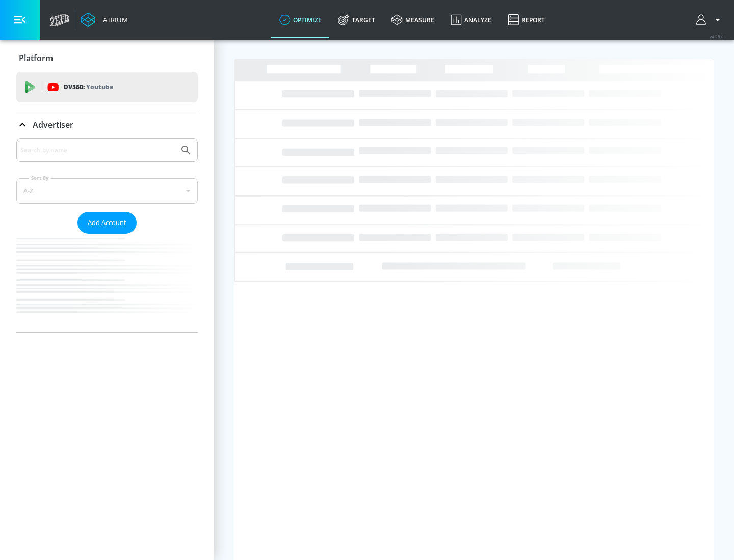 The width and height of the screenshot is (734, 560). What do you see at coordinates (107, 191) in the screenshot?
I see `div: A-Z` at bounding box center [107, 191].